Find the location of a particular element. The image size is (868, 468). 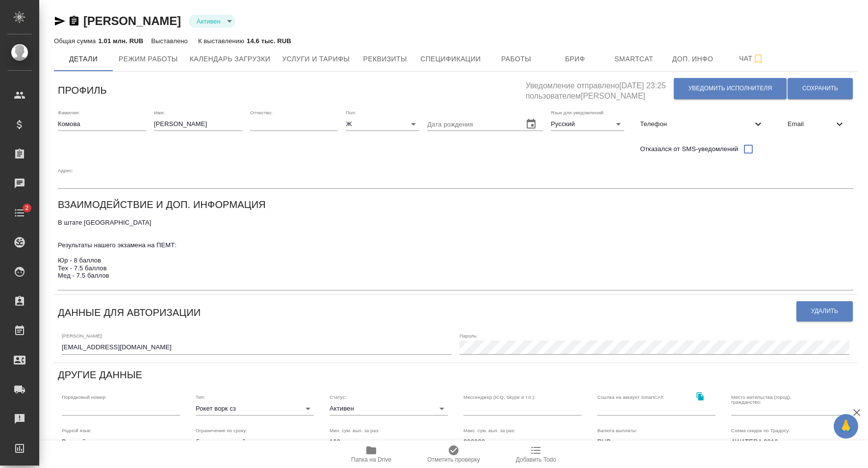

label: Макс. сум. вып. за раз: is located at coordinates (490, 431).